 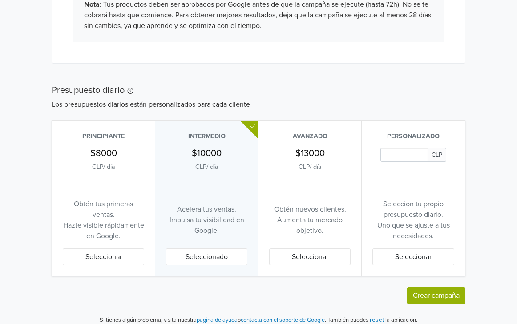 I want to click on p: Principiante, so click(x=103, y=137).